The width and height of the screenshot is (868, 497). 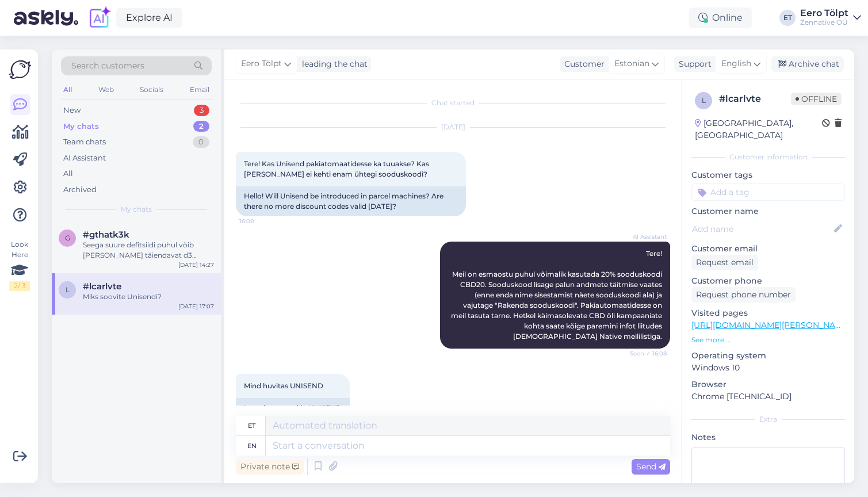 I want to click on div: Online, so click(x=721, y=18).